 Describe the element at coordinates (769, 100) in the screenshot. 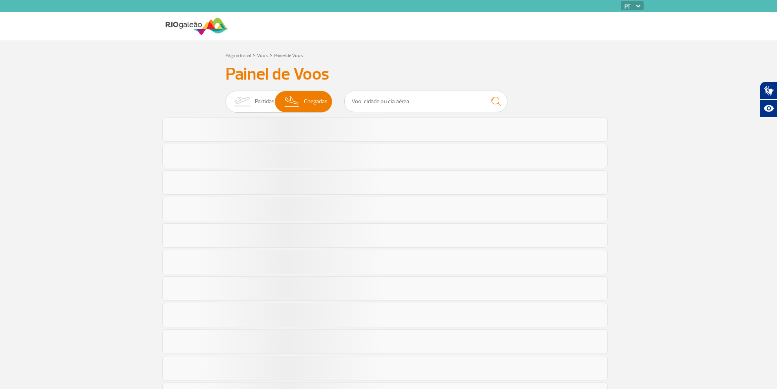

I see `div: Plugin de acessibilidade da Hand Talk.` at that location.